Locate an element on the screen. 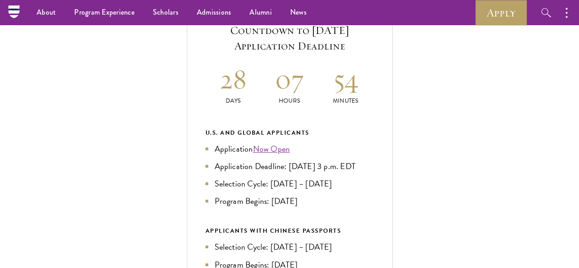  p: Minutes is located at coordinates (346, 101).